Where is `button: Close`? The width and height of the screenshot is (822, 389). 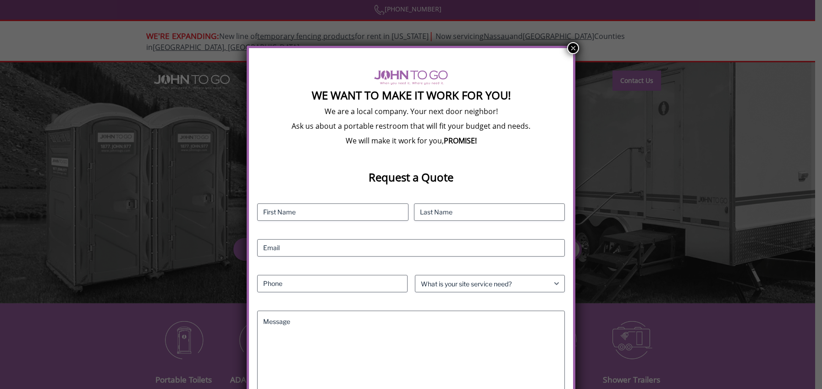
button: Close is located at coordinates (573, 48).